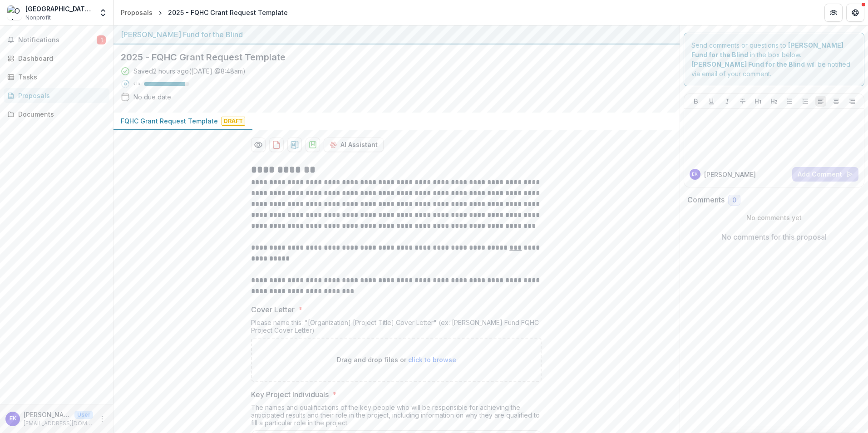 The width and height of the screenshot is (868, 433). I want to click on button: Strike, so click(743, 101).